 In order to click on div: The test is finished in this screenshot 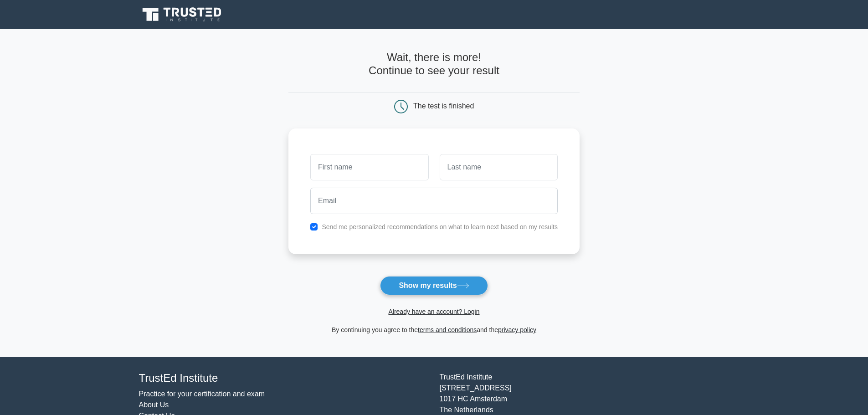, I will do `click(443, 106)`.